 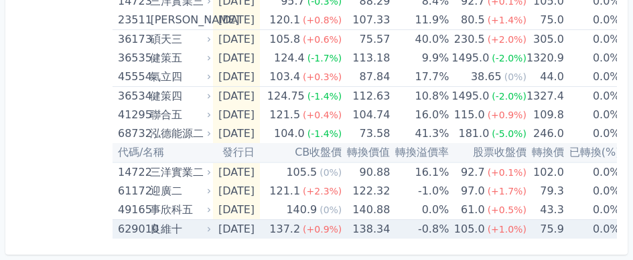 I want to click on span: (+2.0%), so click(x=507, y=40).